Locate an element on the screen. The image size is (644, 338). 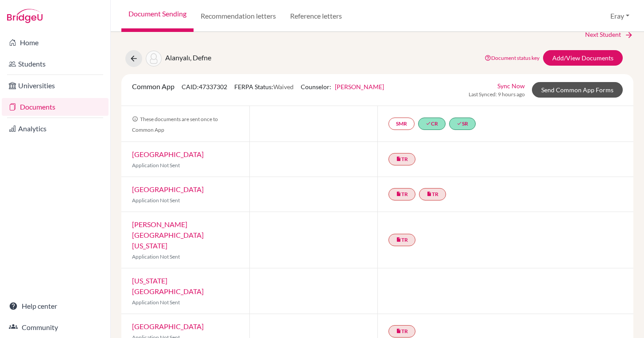
a: Analytics is located at coordinates (55, 128).